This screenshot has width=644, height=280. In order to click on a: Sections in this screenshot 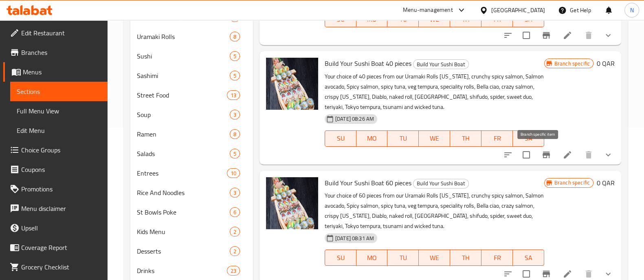, I will do `click(59, 92)`.